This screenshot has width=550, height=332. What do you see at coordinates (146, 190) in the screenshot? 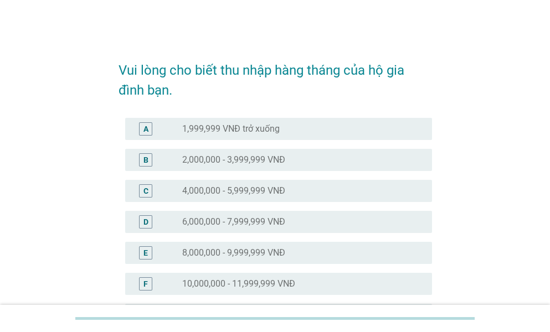
I see `div: C` at bounding box center [146, 190].